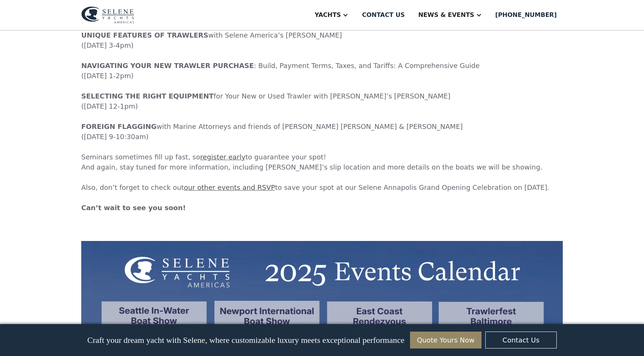 The image size is (644, 356). Describe the element at coordinates (521, 339) in the screenshot. I see `a: Contact Us` at that location.